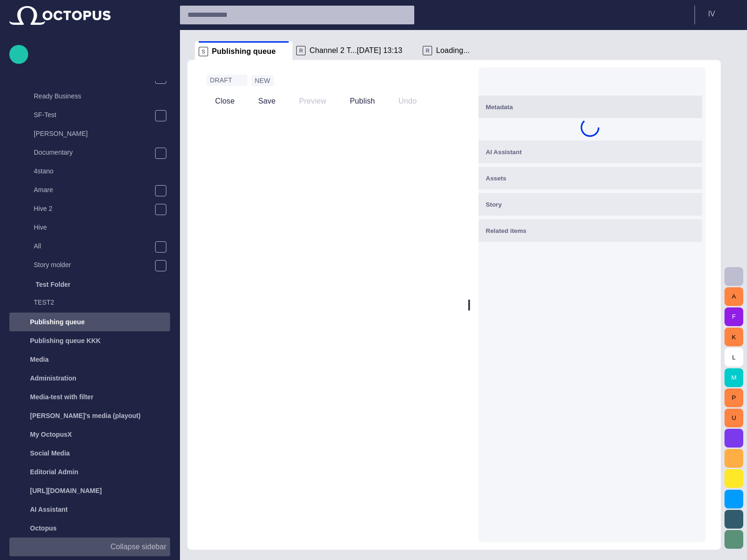 Image resolution: width=747 pixels, height=560 pixels. What do you see at coordinates (244, 50) in the screenshot?
I see `div: SPublishing queue` at bounding box center [244, 50].